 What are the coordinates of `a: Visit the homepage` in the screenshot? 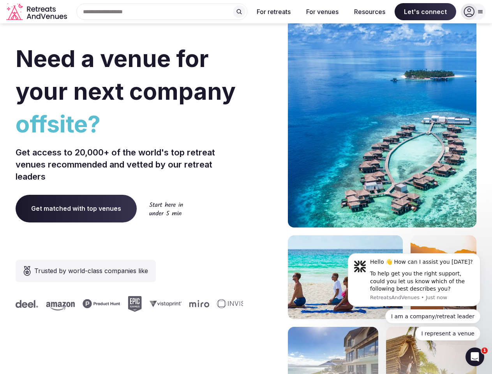 It's located at (37, 12).